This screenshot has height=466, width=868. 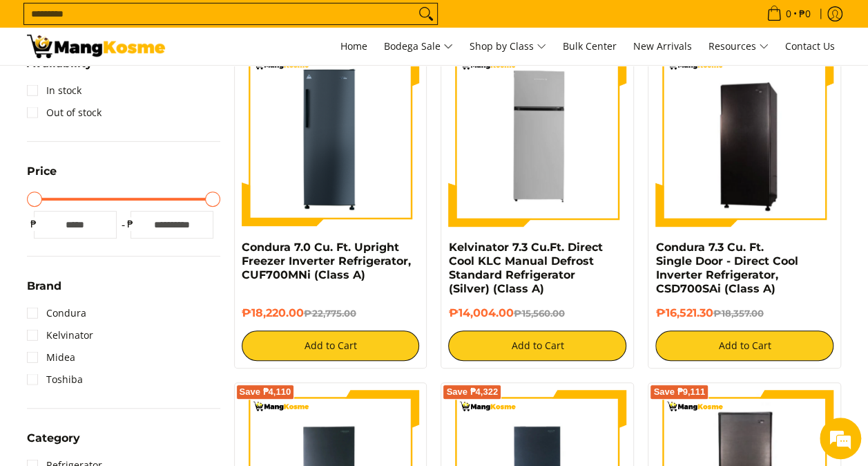 What do you see at coordinates (662, 46) in the screenshot?
I see `span: New Arrivals` at bounding box center [662, 46].